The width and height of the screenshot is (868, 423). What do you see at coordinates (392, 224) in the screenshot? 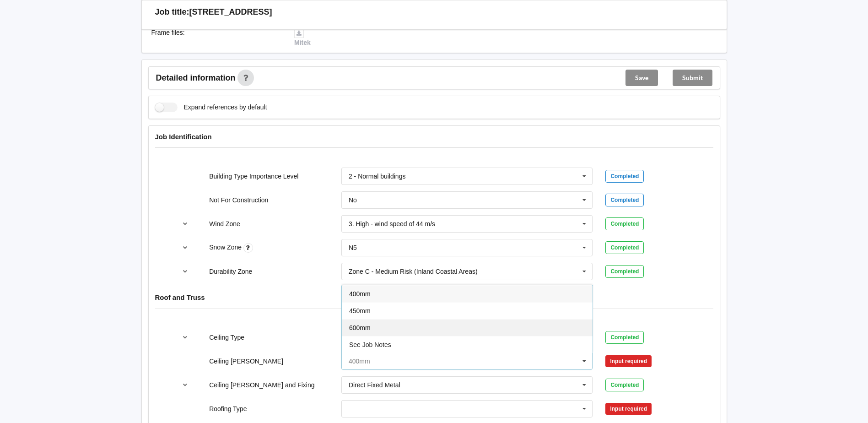
I see `div: 3. High - wind speed of 44 m/s` at bounding box center [392, 224].